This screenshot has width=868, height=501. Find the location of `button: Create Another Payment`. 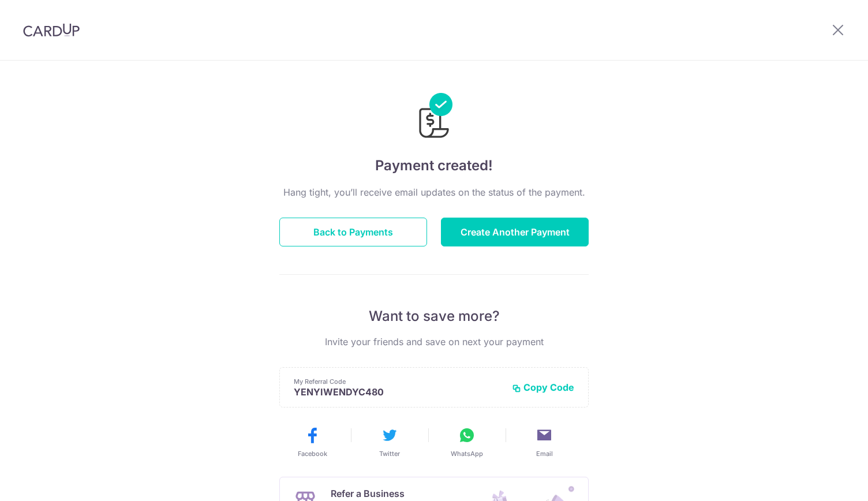

button: Create Another Payment is located at coordinates (515, 232).